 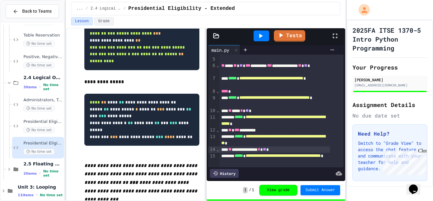 What do you see at coordinates (390, 67) in the screenshot?
I see `h2: Your Progress` at bounding box center [390, 67].